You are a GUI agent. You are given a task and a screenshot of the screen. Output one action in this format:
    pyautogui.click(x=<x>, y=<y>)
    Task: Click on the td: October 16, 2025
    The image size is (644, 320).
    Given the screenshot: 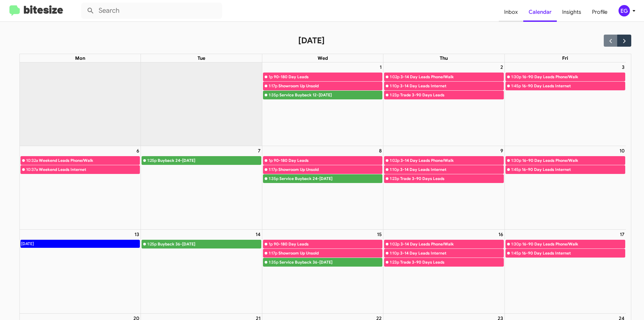 What is the action you would take?
    pyautogui.click(x=444, y=272)
    